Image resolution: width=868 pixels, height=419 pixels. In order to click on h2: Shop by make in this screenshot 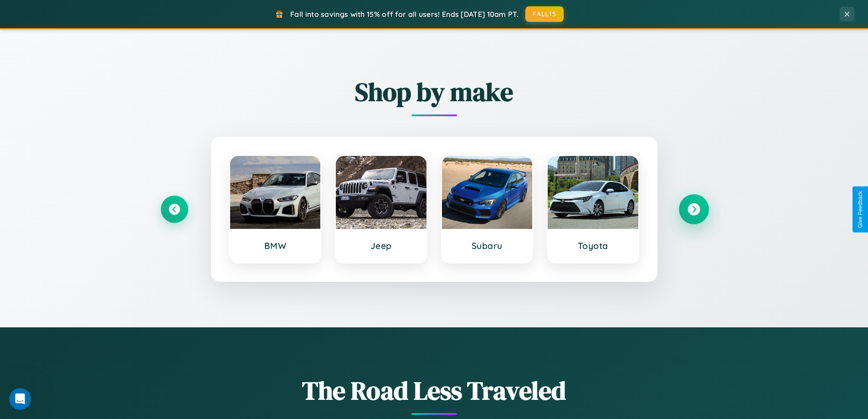, I will do `click(434, 92)`.